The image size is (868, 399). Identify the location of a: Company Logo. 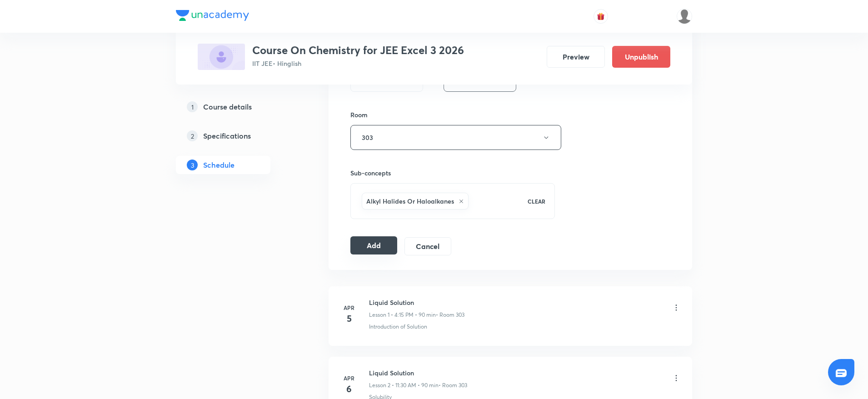
(213, 16).